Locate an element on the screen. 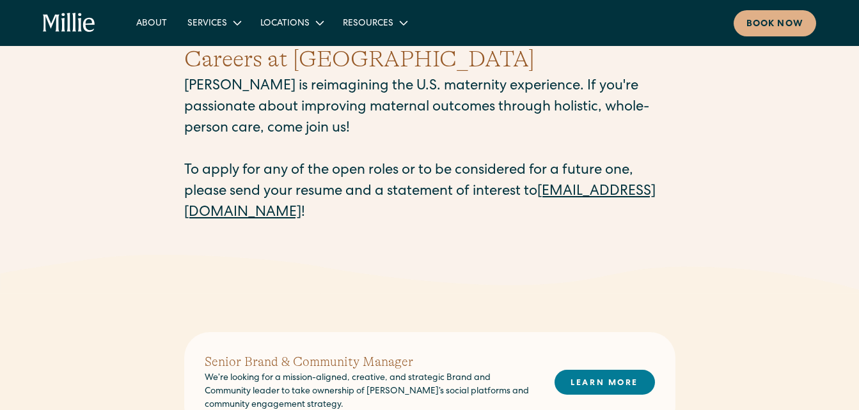 The image size is (859, 410). a: home is located at coordinates (69, 23).